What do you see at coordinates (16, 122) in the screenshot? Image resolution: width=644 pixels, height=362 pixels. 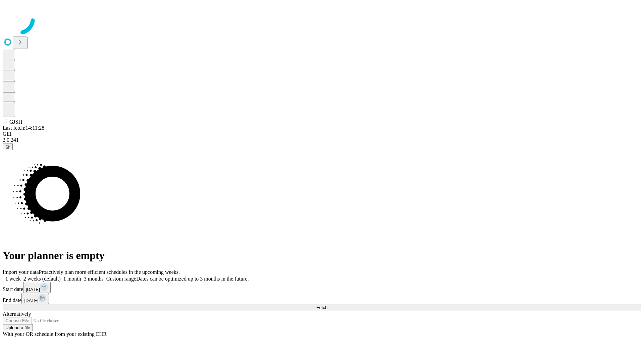 I see `span: GJSH` at bounding box center [16, 122].